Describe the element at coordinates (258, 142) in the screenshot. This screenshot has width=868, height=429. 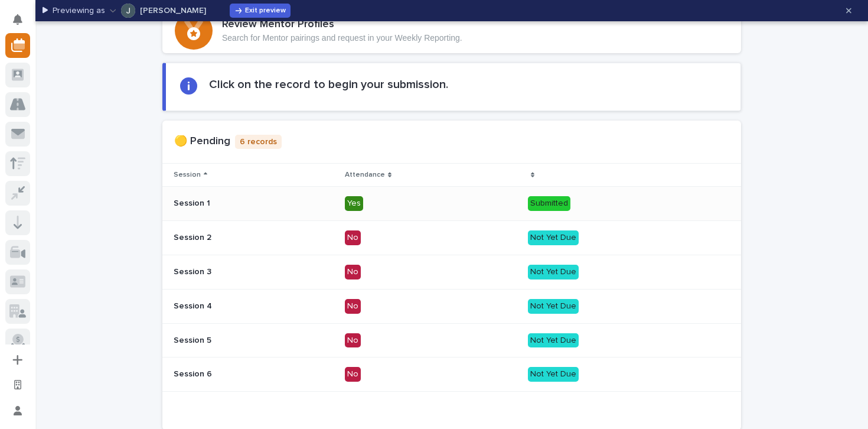
I see `p: 6 records` at that location.